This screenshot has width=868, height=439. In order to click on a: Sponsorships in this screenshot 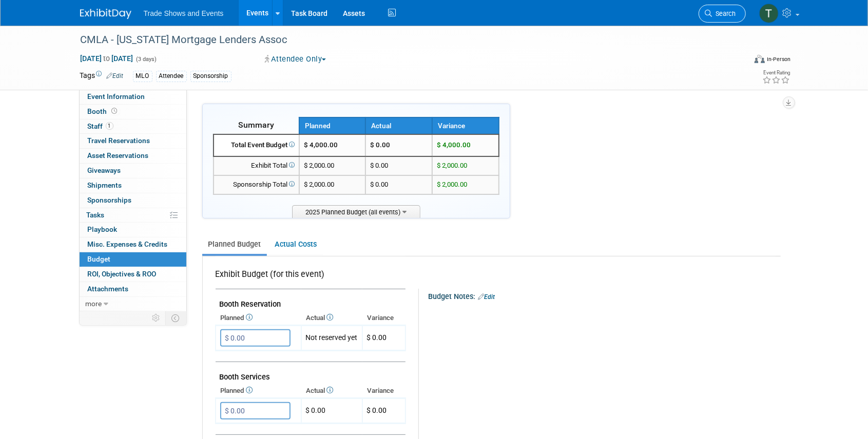, I will do `click(133, 201)`.